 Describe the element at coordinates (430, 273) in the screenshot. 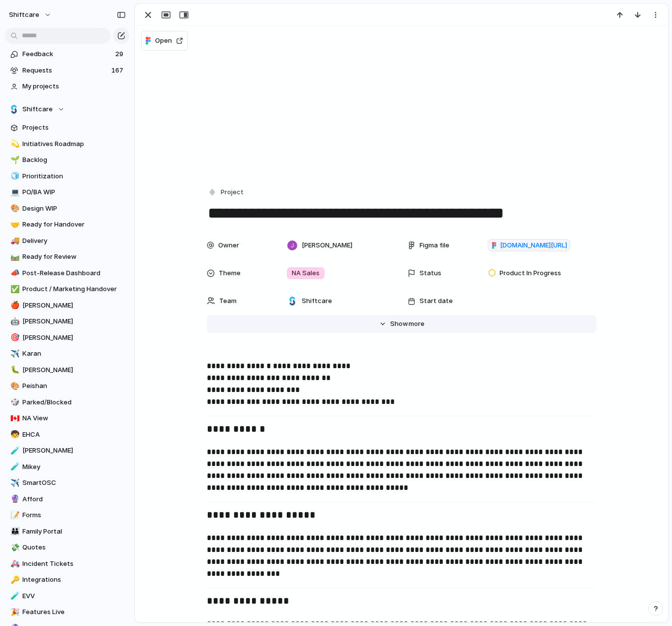

I see `span: Status` at that location.